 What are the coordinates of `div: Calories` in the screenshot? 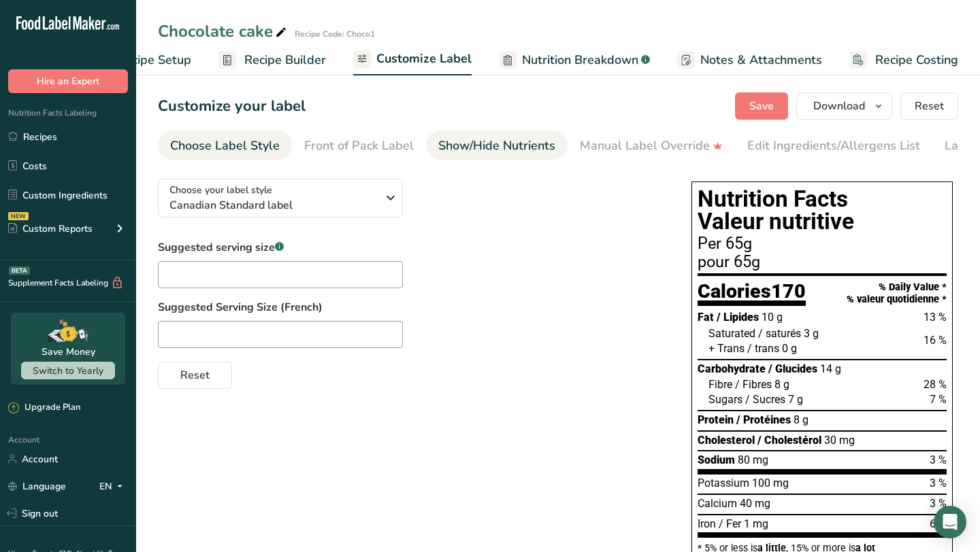 It's located at (751, 294).